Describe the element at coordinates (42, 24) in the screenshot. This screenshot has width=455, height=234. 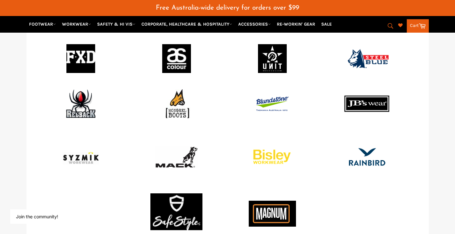
I see `a: FOOTWEAR` at that location.